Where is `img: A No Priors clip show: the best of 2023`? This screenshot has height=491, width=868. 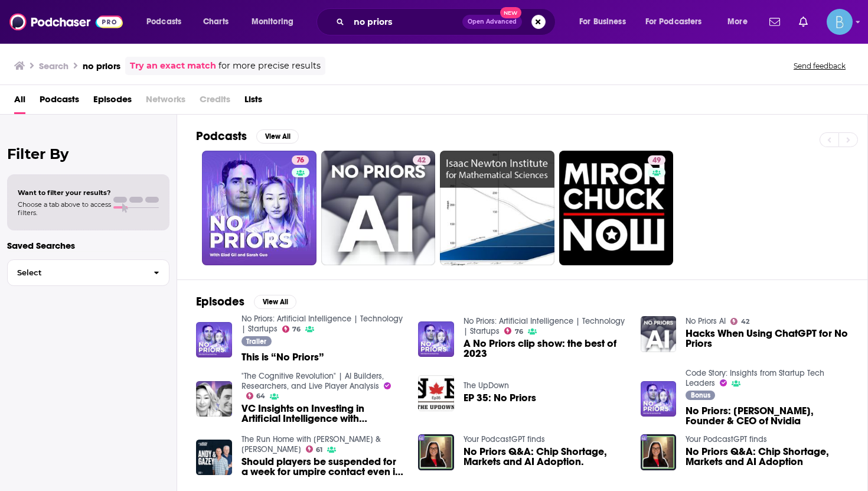
img: A No Priors clip show: the best of 2023 is located at coordinates (436, 339).